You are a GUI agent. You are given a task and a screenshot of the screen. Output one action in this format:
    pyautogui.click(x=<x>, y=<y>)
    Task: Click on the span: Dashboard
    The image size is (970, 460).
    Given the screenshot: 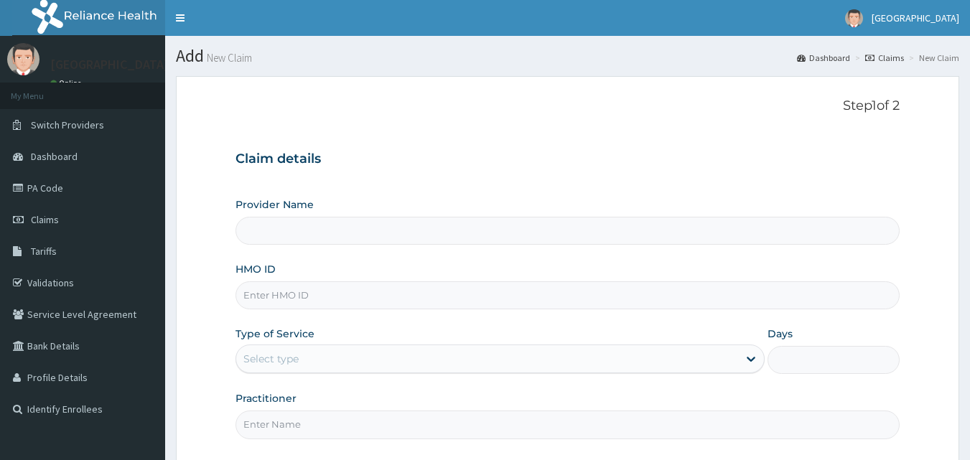 What is the action you would take?
    pyautogui.click(x=54, y=156)
    